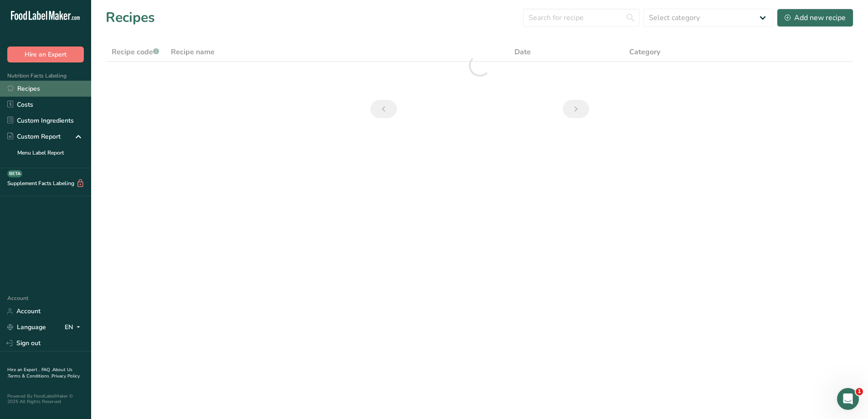  Describe the element at coordinates (859, 392) in the screenshot. I see `span: 1` at that location.